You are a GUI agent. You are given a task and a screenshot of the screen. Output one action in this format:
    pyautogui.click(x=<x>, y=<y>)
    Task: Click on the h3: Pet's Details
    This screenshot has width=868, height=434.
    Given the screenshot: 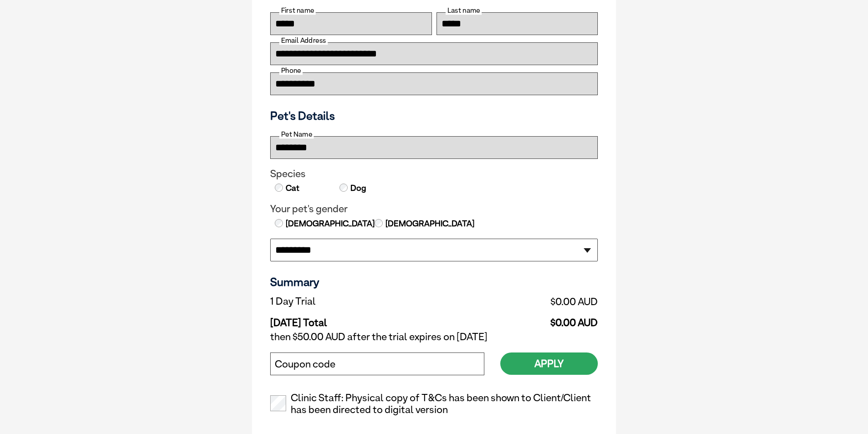 What is the action you would take?
    pyautogui.click(x=434, y=116)
    